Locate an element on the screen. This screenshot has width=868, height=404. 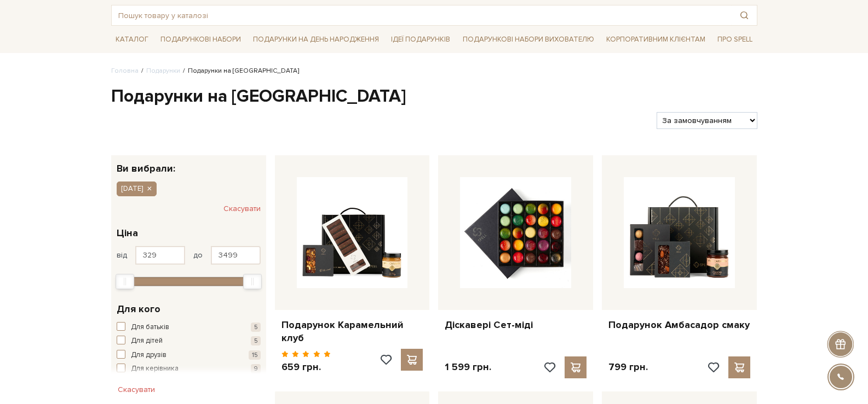
span: Для батьків is located at coordinates (150, 328).